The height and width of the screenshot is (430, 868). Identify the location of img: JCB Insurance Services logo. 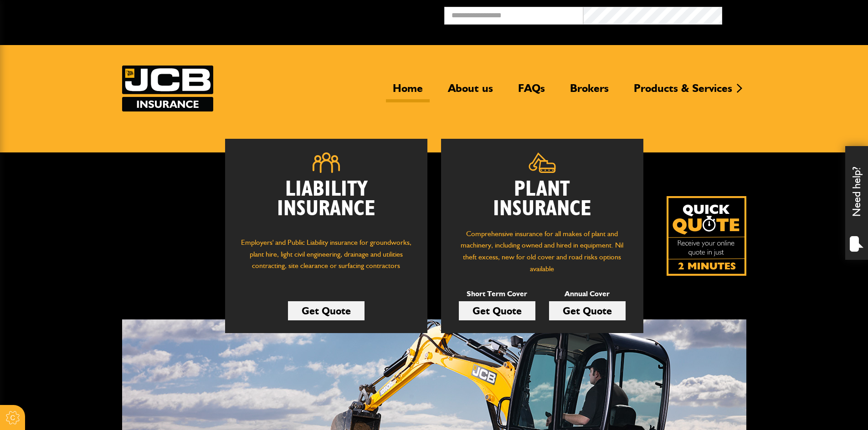
(168, 89).